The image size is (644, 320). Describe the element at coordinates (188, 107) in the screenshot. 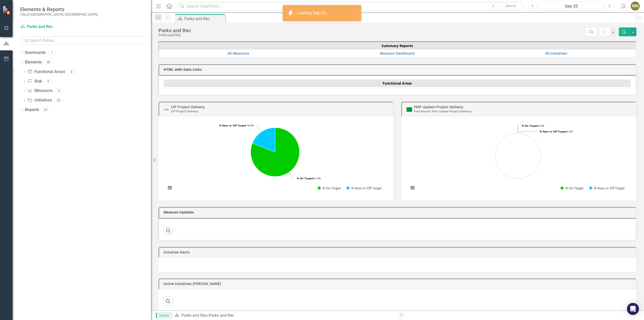

I see `a: CIP Project Delivery` at that location.